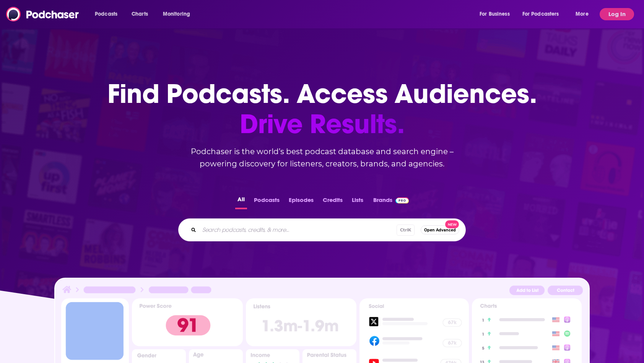 The image size is (644, 363). I want to click on span: Drive Results., so click(322, 124).